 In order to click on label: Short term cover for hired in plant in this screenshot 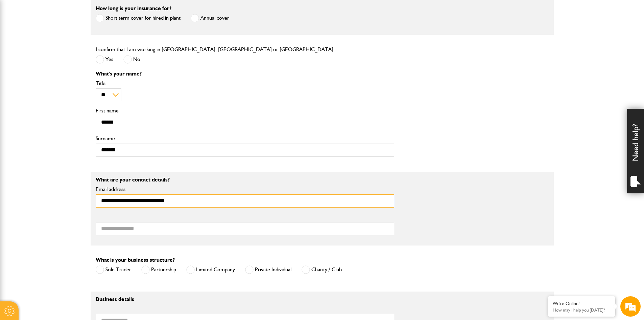, I will do `click(138, 18)`.